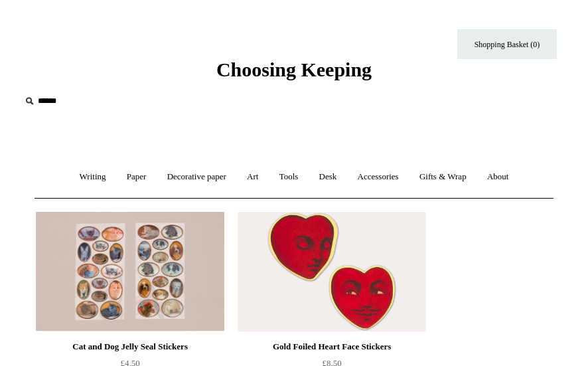 This screenshot has width=588, height=366. I want to click on a: Gifts & Wrap, so click(443, 177).